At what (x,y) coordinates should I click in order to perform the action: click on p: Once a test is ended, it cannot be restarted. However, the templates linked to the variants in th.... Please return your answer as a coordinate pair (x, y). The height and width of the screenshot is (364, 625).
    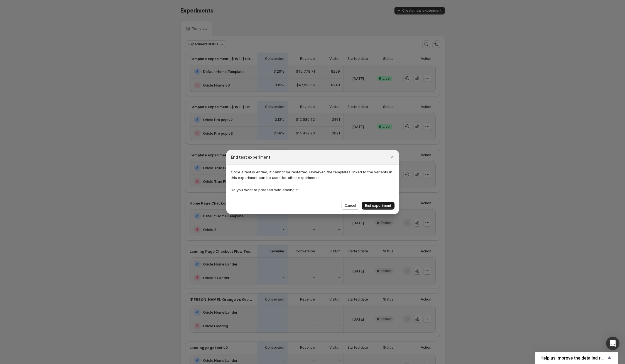
    Looking at the image, I should click on (312, 175).